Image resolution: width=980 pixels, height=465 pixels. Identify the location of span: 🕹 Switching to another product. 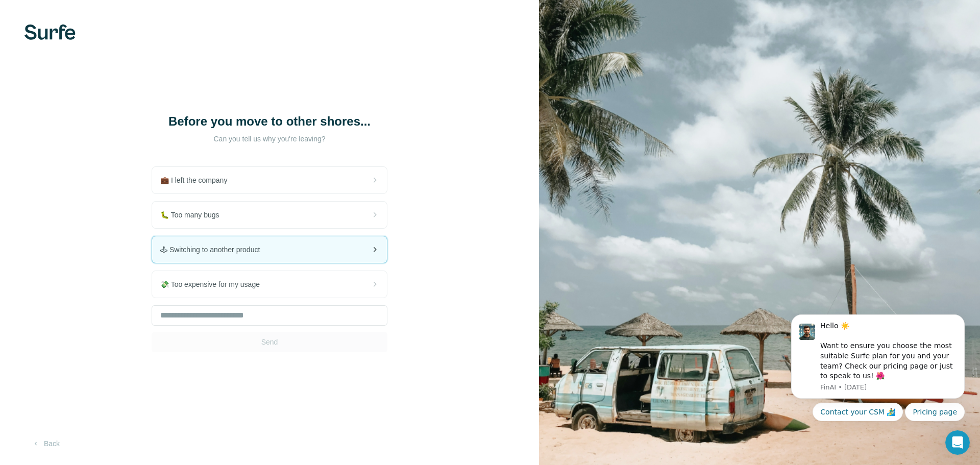
(214, 250).